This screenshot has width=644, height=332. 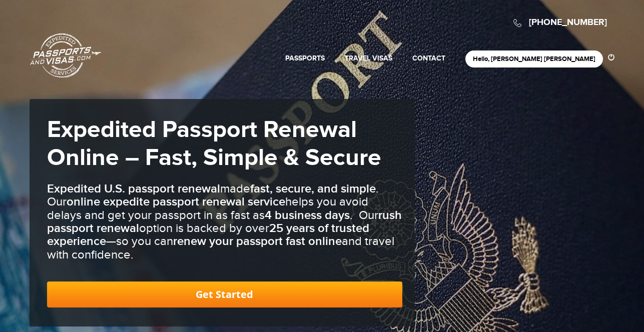 What do you see at coordinates (313, 188) in the screenshot?
I see `b: fast, secure, and simple` at bounding box center [313, 188].